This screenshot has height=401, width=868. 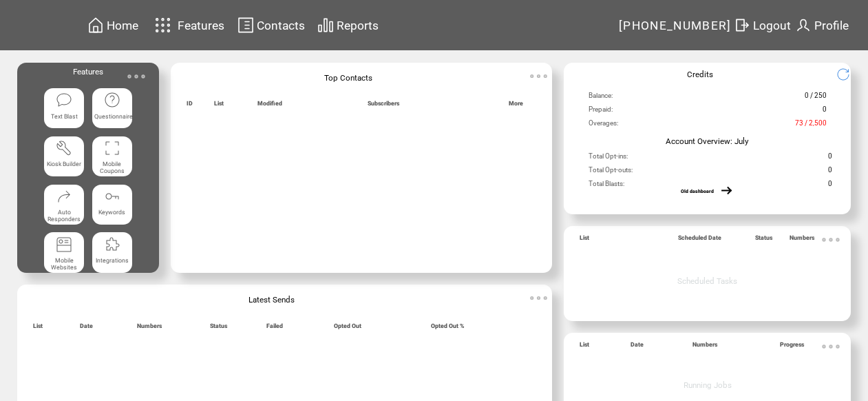 What do you see at coordinates (281, 25) in the screenshot?
I see `span: Contacts` at bounding box center [281, 25].